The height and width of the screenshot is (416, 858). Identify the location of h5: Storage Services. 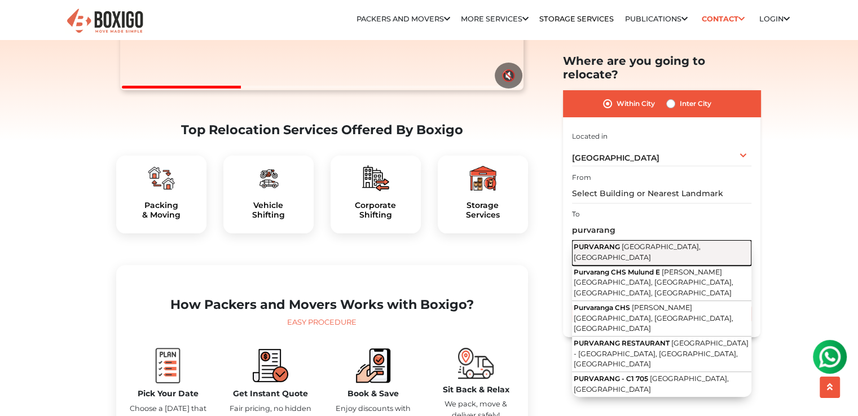
(483, 210).